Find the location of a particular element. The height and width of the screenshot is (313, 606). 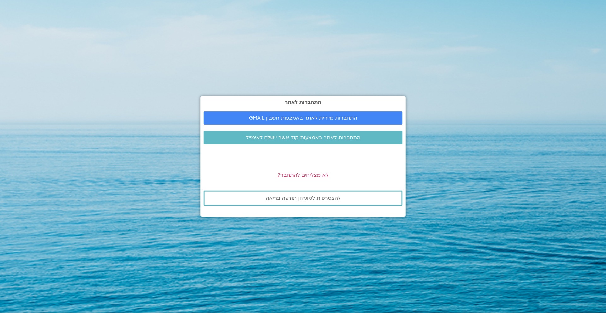

span: לא מצליחים להתחבר? is located at coordinates (303, 175).